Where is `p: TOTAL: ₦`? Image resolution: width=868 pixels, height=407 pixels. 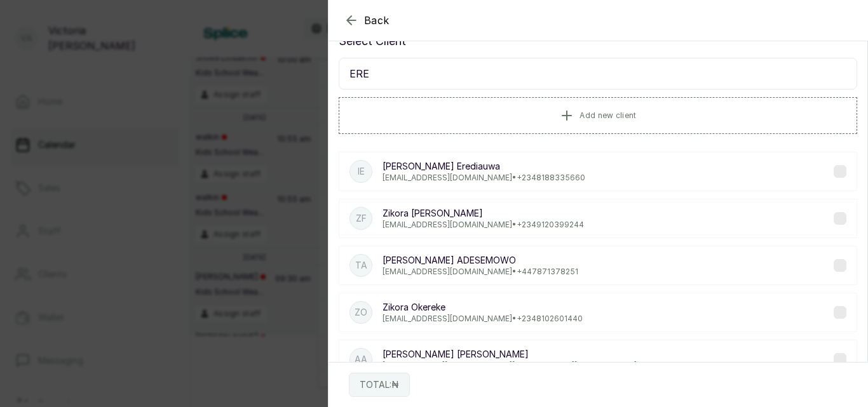 p: TOTAL: ₦ is located at coordinates (380, 385).